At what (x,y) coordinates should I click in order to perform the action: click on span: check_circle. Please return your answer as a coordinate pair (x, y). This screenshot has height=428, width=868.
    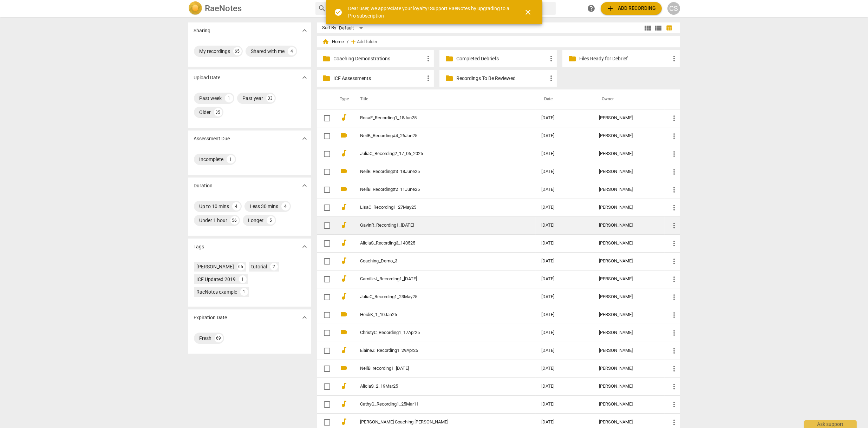
    Looking at the image, I should click on (339, 12).